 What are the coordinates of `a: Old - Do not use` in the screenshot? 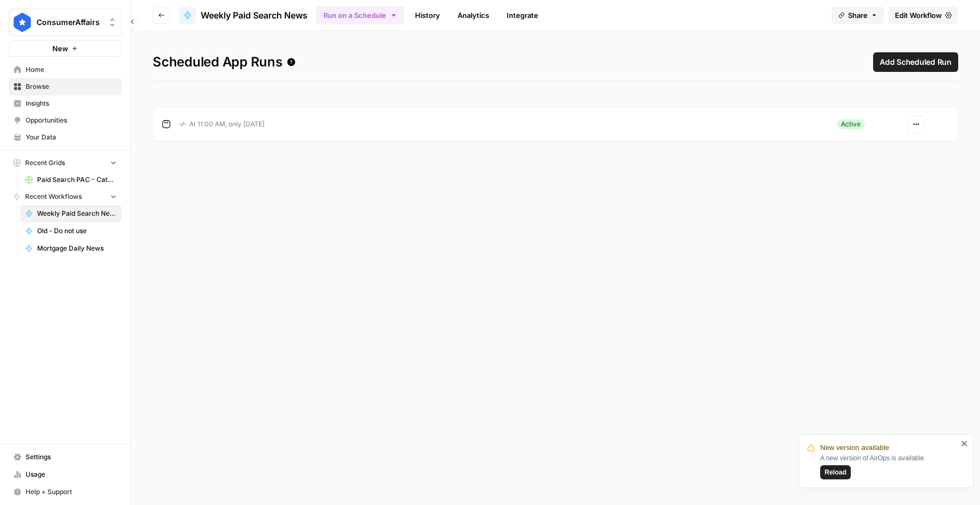 It's located at (71, 231).